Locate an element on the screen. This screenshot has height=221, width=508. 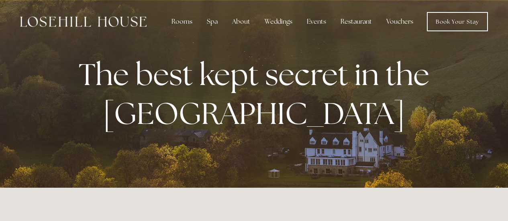
div: About is located at coordinates (241, 22).